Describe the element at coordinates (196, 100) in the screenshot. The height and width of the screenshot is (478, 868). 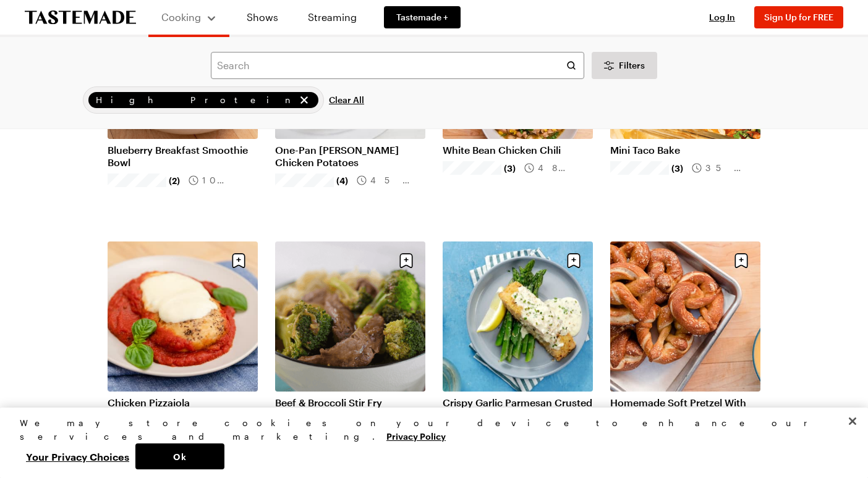
I see `span: High Protein` at that location.